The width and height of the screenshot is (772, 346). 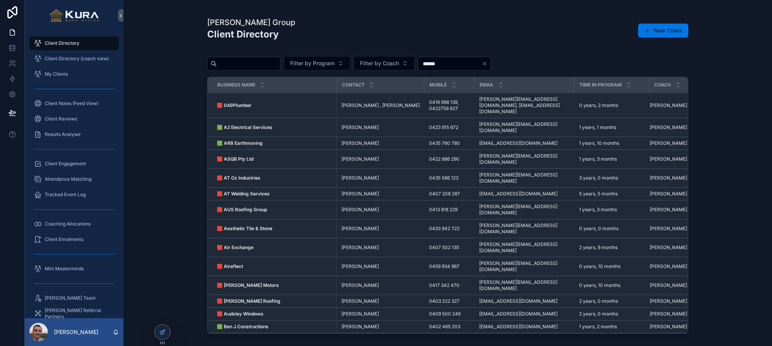 What do you see at coordinates (444, 228) in the screenshot?
I see `span: 0433 942 722` at bounding box center [444, 228].